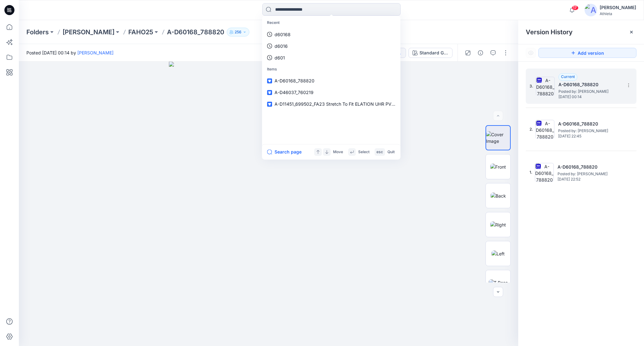  Describe the element at coordinates (331, 46) in the screenshot. I see `a: d6016` at that location.